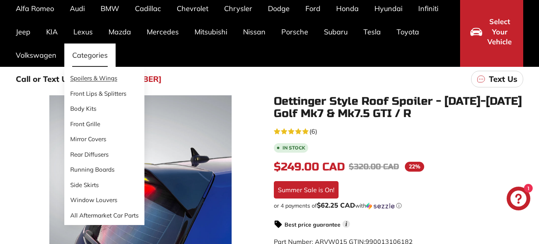 This screenshot has height=244, width=539. I want to click on img: Sezzle, so click(381, 206).